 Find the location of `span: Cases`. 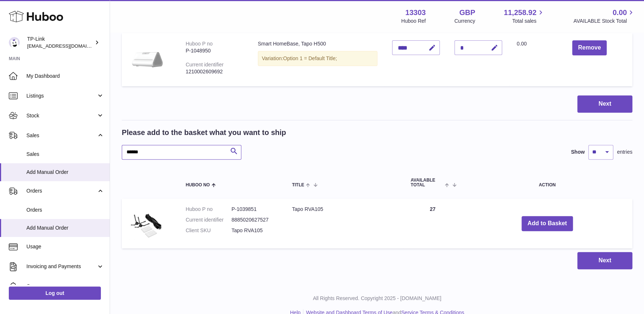

span: Cases is located at coordinates (65, 286).